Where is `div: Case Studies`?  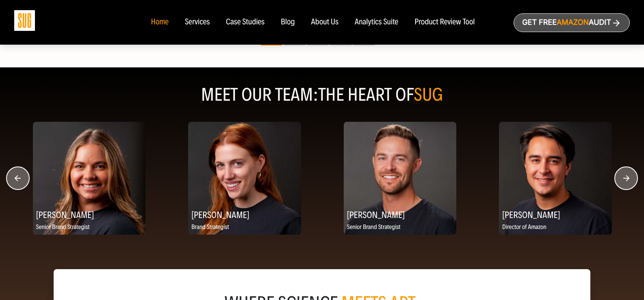 div: Case Studies is located at coordinates (245, 22).